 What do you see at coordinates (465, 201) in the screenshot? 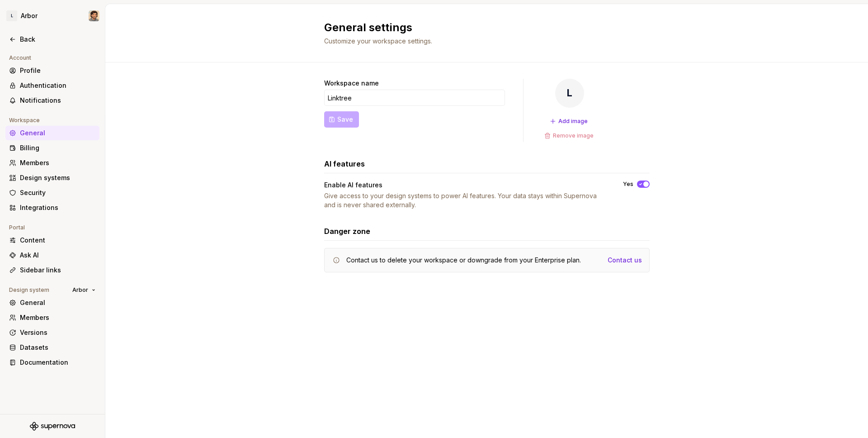
I see `div: Give access to your design systems to power AI features. Your data stays within Supernova and is ...` at bounding box center [465, 201].